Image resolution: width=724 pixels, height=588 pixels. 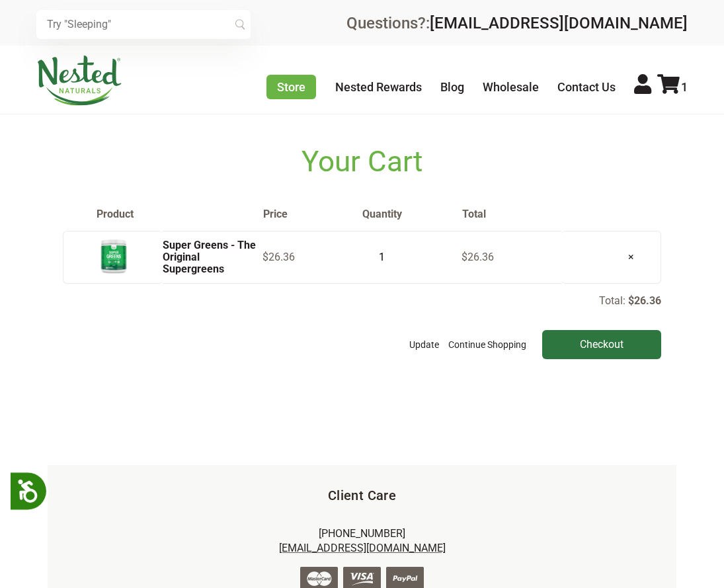 What do you see at coordinates (424, 345) in the screenshot?
I see `button: Update` at bounding box center [424, 345].